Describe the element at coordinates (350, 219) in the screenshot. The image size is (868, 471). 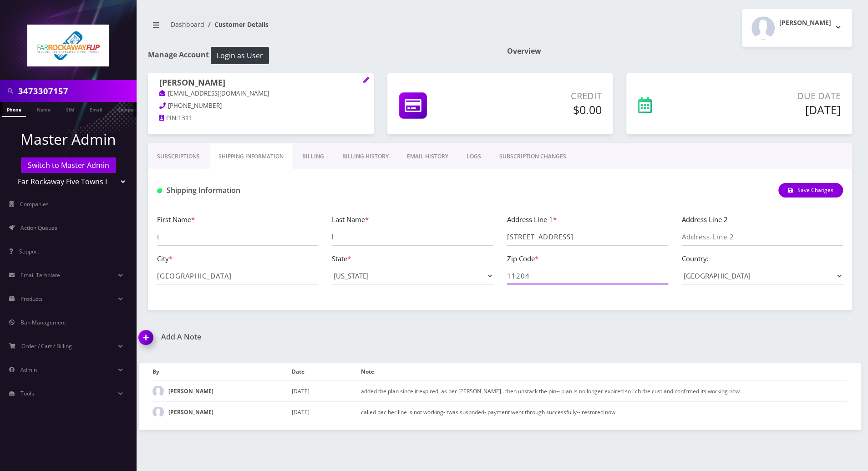
I see `label: Last Name` at that location.